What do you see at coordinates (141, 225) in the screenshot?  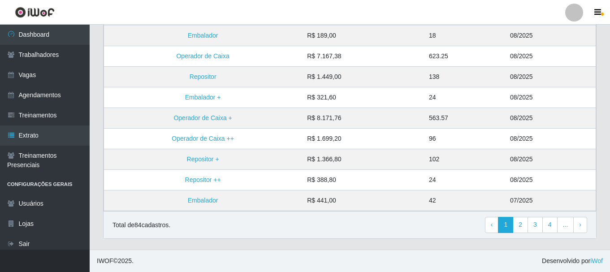 I see `p: Total de 84 cadastros.` at bounding box center [141, 225].